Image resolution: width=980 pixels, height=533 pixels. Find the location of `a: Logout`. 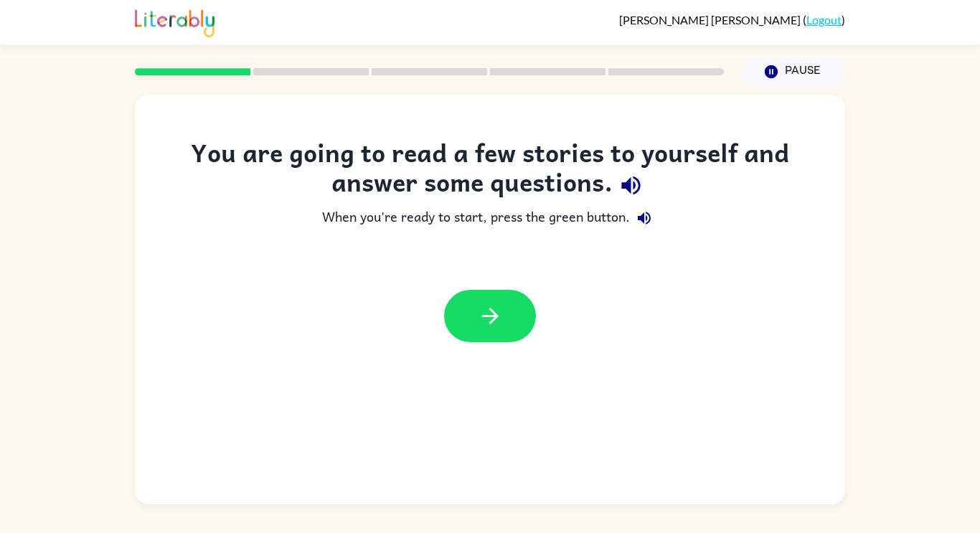

a: Logout is located at coordinates (824, 20).